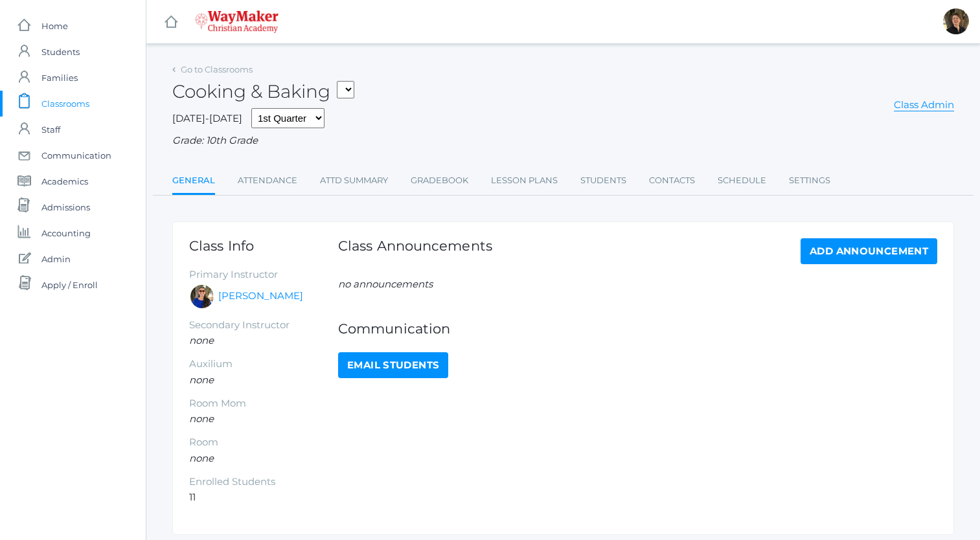  Describe the element at coordinates (638, 328) in the screenshot. I see `h1: Communication` at that location.